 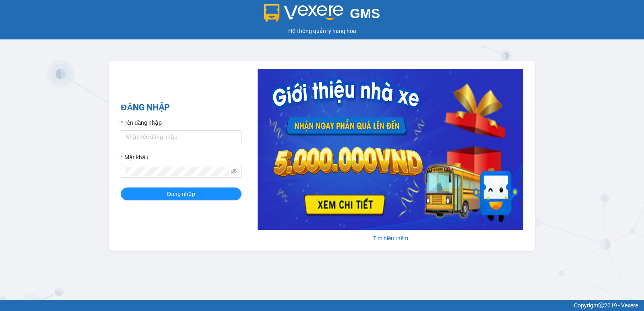 I want to click on input: Tên đăng nhập, so click(x=181, y=137).